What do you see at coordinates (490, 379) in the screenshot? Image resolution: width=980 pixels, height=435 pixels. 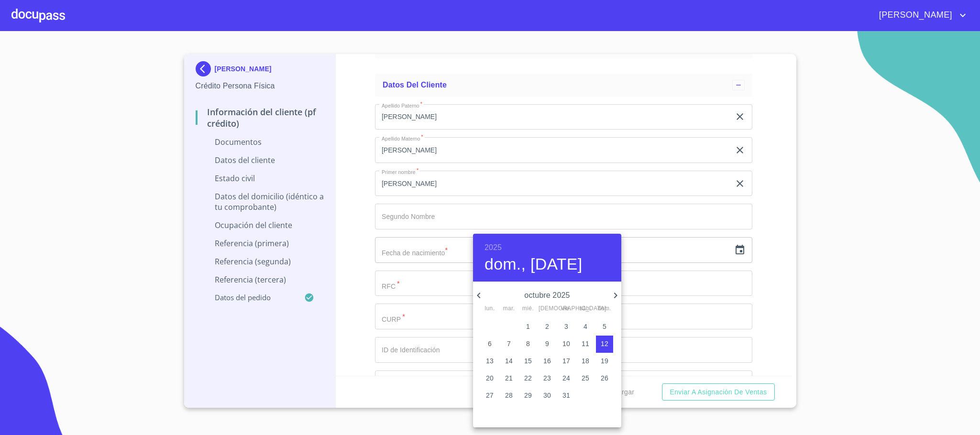 I see `button: 20` at bounding box center [490, 379].